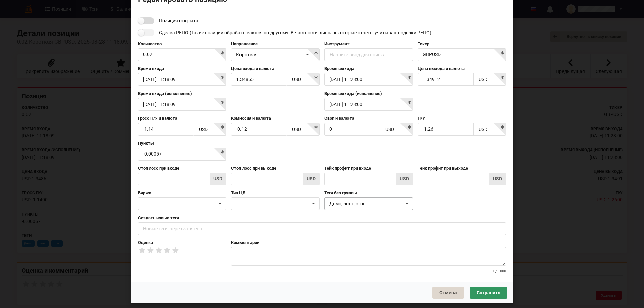 The width and height of the screenshot is (644, 308). I want to click on label: П/У, so click(462, 119).